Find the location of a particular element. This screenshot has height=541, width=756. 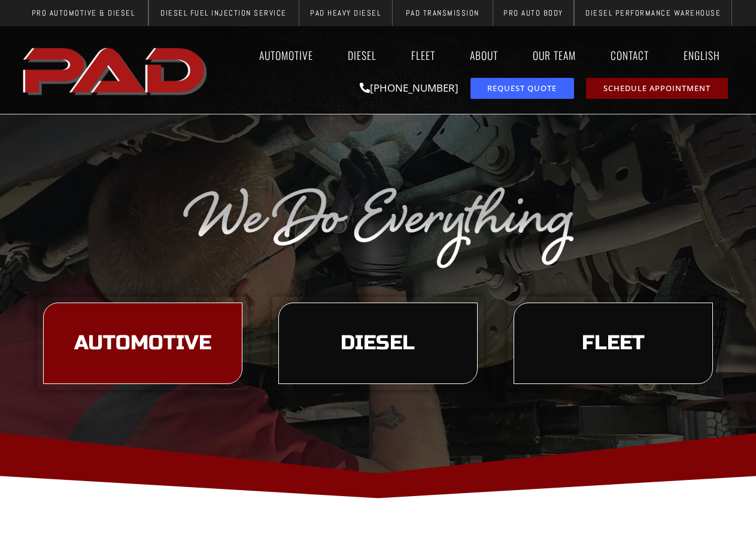

a: request a service or repair quote is located at coordinates (522, 88).